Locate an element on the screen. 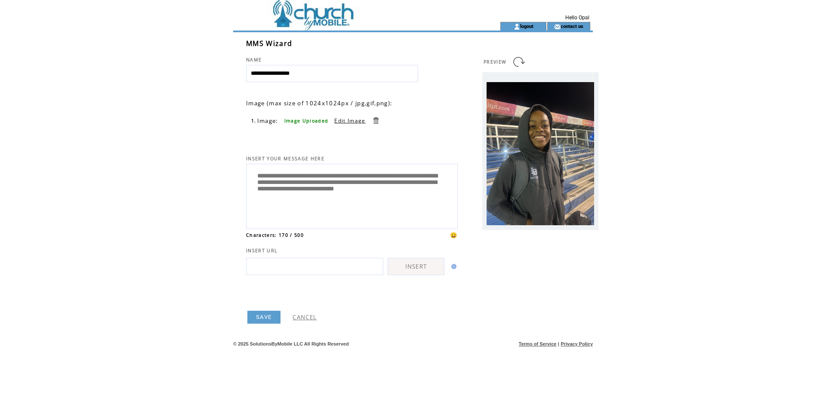  img: contact_us_icon.gif is located at coordinates (557, 27).